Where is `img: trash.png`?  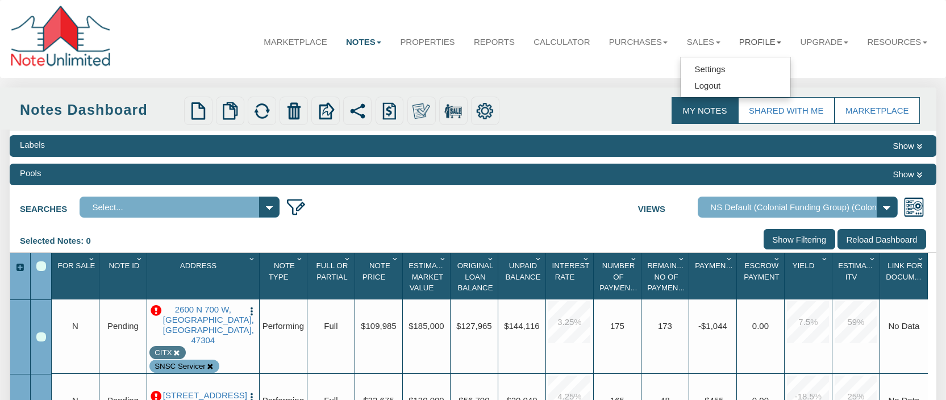 img: trash.png is located at coordinates (294, 111).